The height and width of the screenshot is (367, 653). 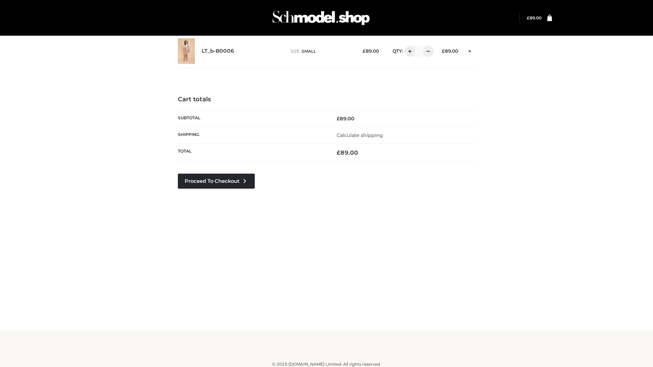 What do you see at coordinates (216, 181) in the screenshot?
I see `a: Proceed to Checkout` at bounding box center [216, 181].